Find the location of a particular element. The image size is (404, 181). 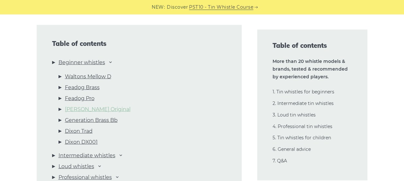

a: 7. Q&A is located at coordinates (280, 161).